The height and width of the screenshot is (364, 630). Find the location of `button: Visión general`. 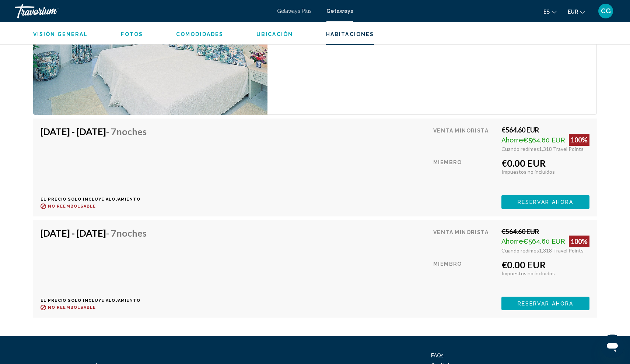

button: Visión general is located at coordinates (60, 34).